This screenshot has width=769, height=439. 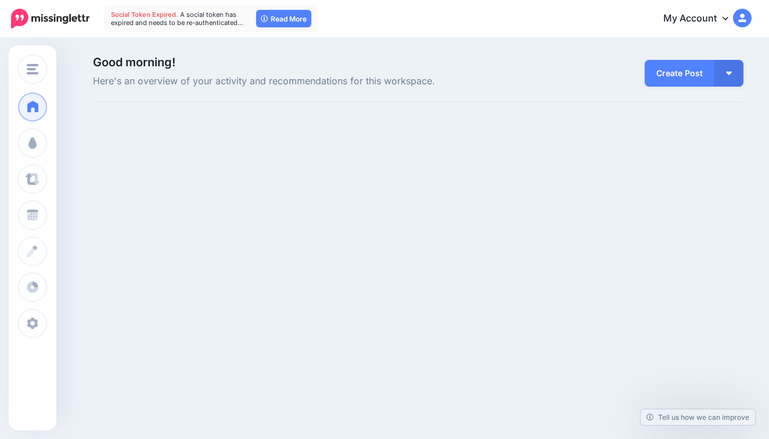 What do you see at coordinates (145, 15) in the screenshot?
I see `span: Social Token Expired.` at bounding box center [145, 15].